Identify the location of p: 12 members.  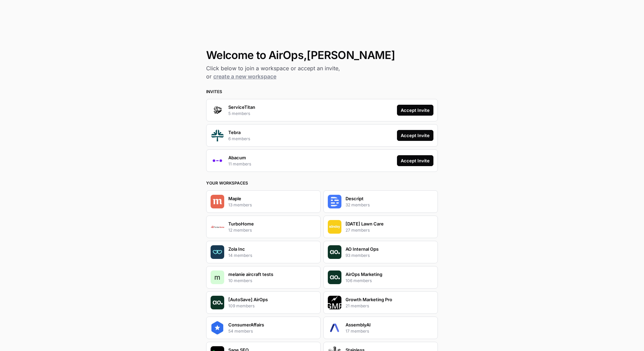
(240, 230).